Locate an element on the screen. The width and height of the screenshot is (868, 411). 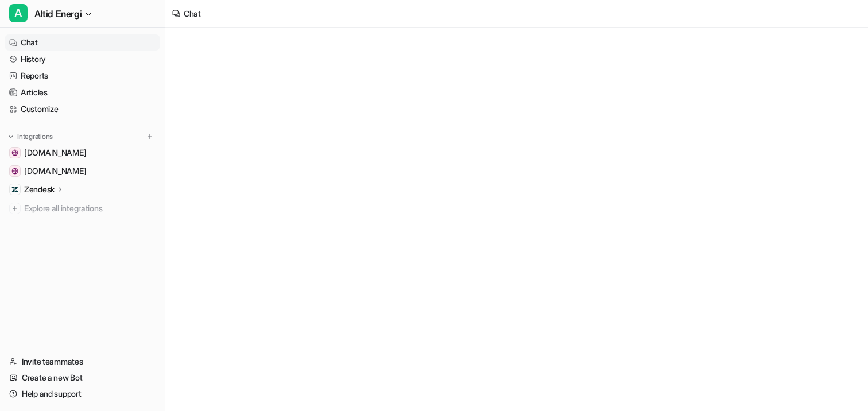
a: Articles is located at coordinates (82, 93).